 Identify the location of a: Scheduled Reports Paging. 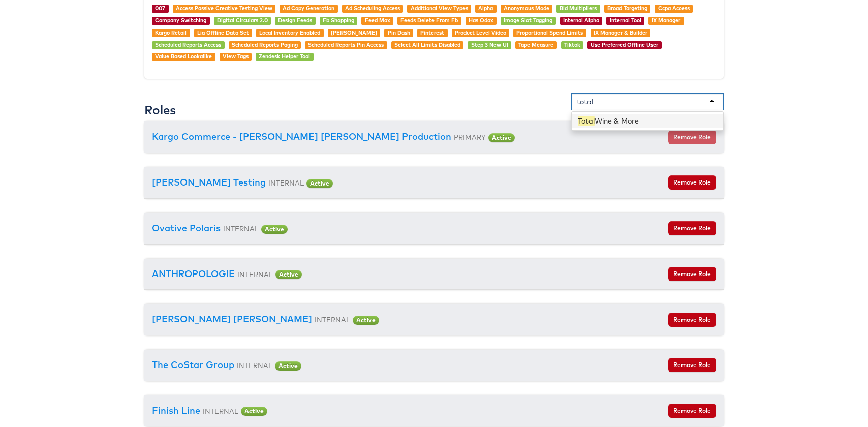
(265, 45).